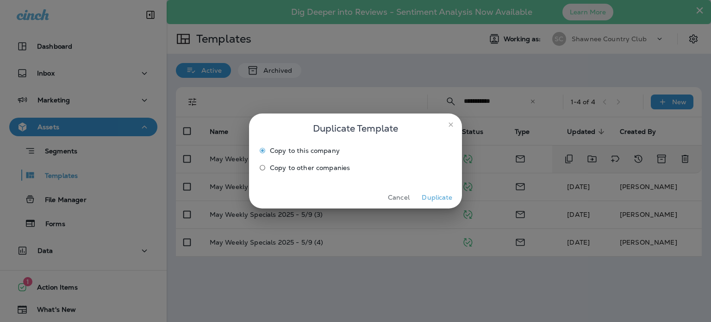  What do you see at coordinates (355, 128) in the screenshot?
I see `span: Duplicate Template` at bounding box center [355, 128].